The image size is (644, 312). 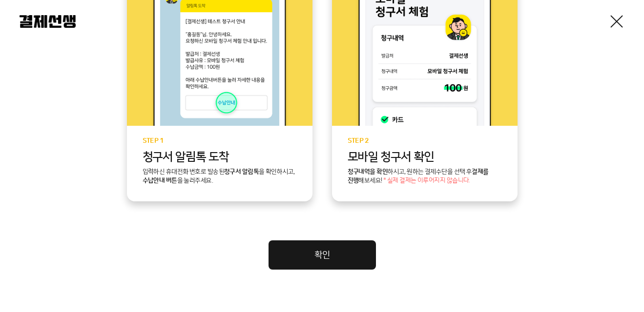 I want to click on p: 모바일 청구서 확인, so click(x=424, y=157).